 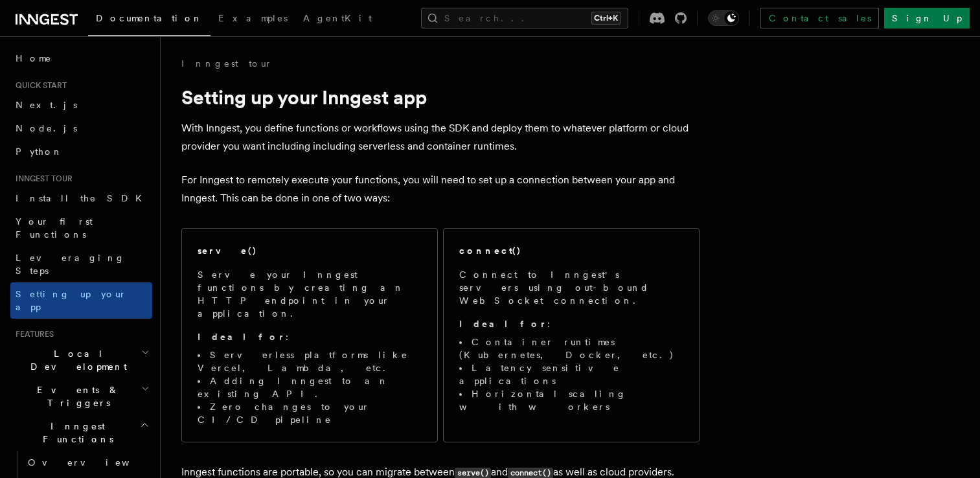 What do you see at coordinates (75, 433) in the screenshot?
I see `span: Inngest Functions` at bounding box center [75, 433].